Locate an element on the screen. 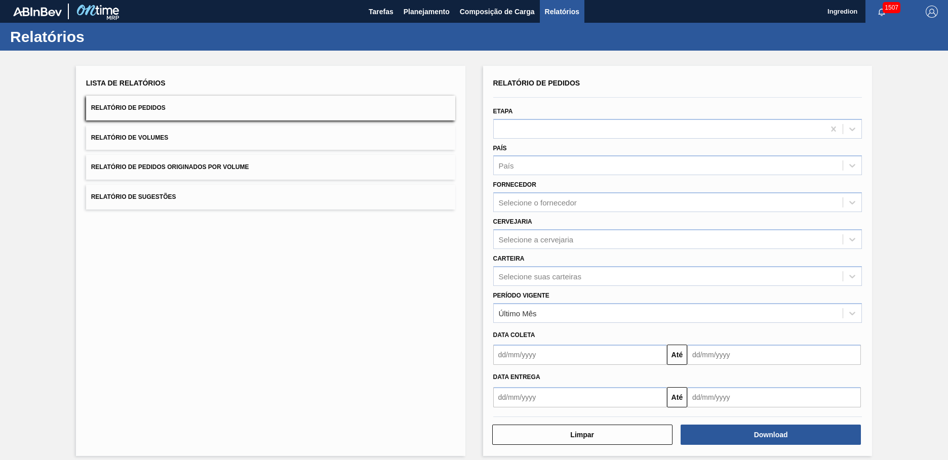 Image resolution: width=948 pixels, height=460 pixels. button: Relatório de Pedidos Originados por Volume is located at coordinates (271, 167).